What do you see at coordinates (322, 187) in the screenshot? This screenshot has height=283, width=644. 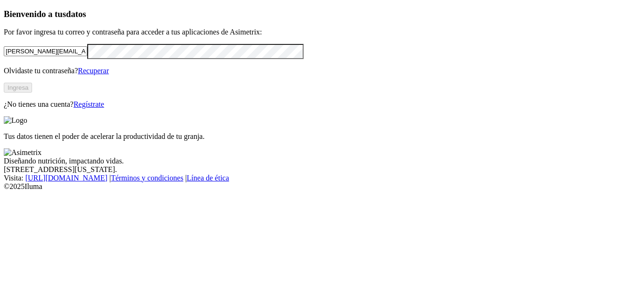 I see `div: © 2025 Iluma` at bounding box center [322, 187].